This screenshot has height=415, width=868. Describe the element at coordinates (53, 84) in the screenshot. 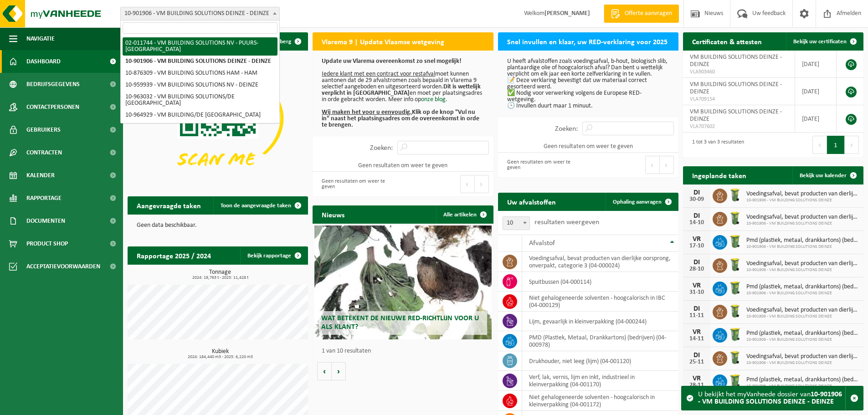

I see `span: Bedrijfsgegevens` at that location.